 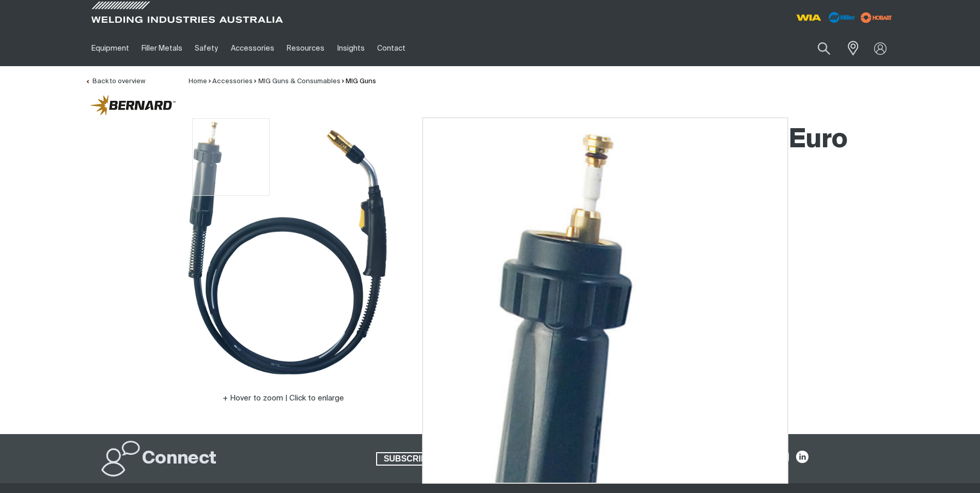 I want to click on a: Equipment, so click(x=110, y=48).